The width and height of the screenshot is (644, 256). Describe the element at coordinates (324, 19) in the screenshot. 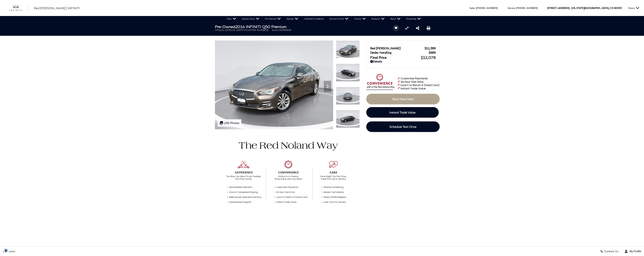

I see `nav: Main Navigation` at that location.